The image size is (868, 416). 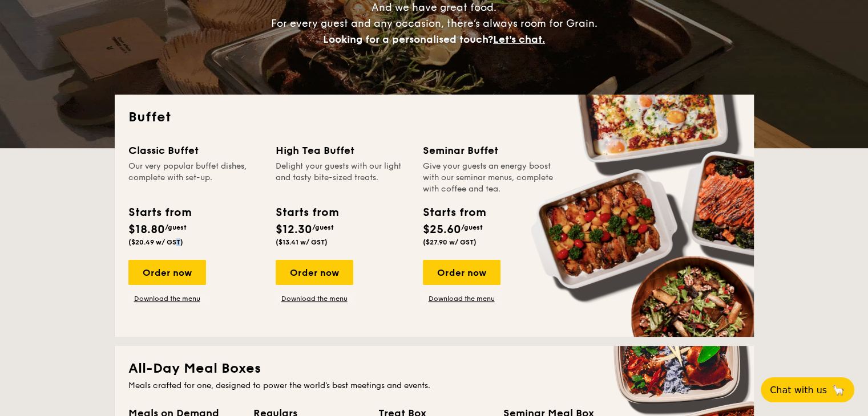 What do you see at coordinates (342, 178) in the screenshot?
I see `div: Delight your guests with our light and tasty bite-sized treats.` at bounding box center [342, 178].